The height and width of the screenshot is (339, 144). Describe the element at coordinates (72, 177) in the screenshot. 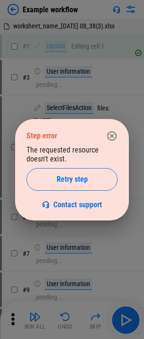

I see `div: The requested resource doesn't exist.` at that location.